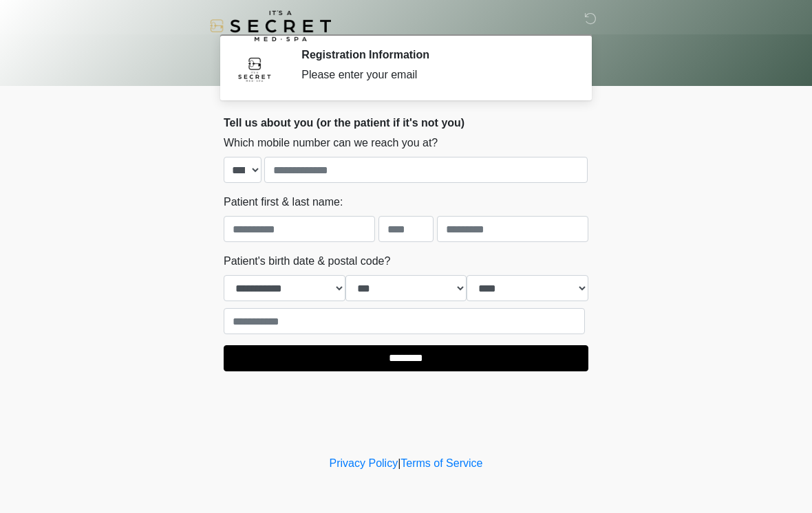 Image resolution: width=812 pixels, height=513 pixels. I want to click on img: Agent Avatar, so click(254, 69).